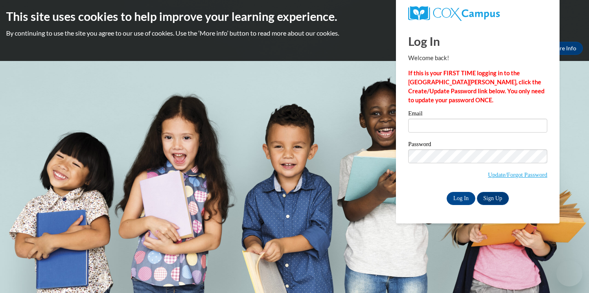 The height and width of the screenshot is (293, 589). What do you see at coordinates (478, 115) in the screenshot?
I see `label: Email` at bounding box center [478, 115].